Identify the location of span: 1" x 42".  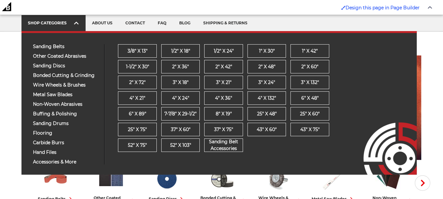
(310, 51).